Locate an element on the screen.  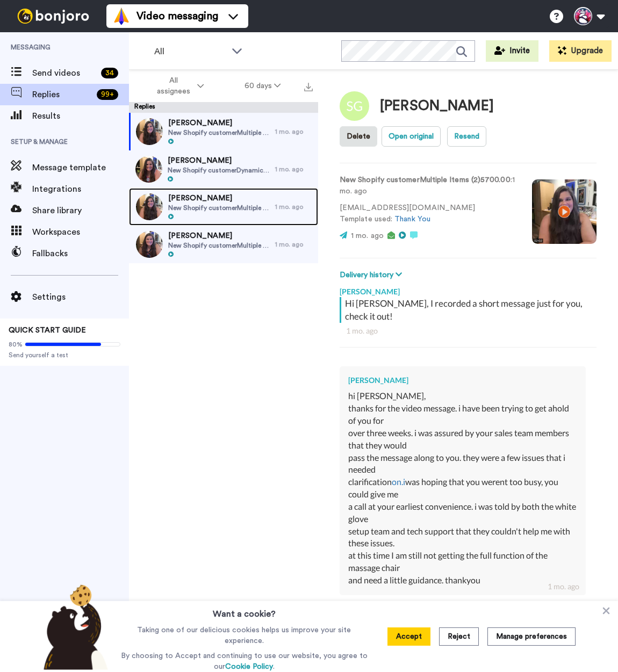
a: on.i is located at coordinates (398, 482).